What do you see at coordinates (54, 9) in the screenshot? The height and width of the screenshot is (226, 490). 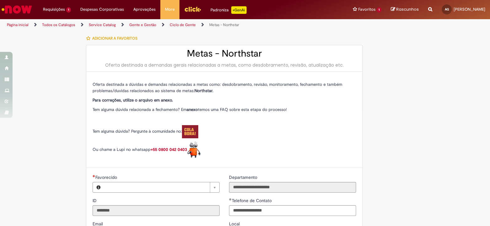 I see `span: Requisições` at bounding box center [54, 9].